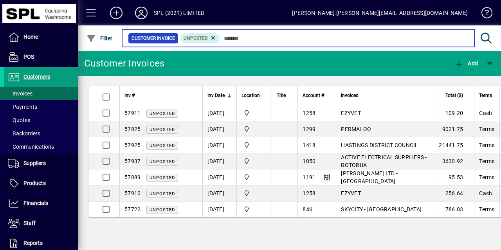  I want to click on span: 57937, so click(132, 161).